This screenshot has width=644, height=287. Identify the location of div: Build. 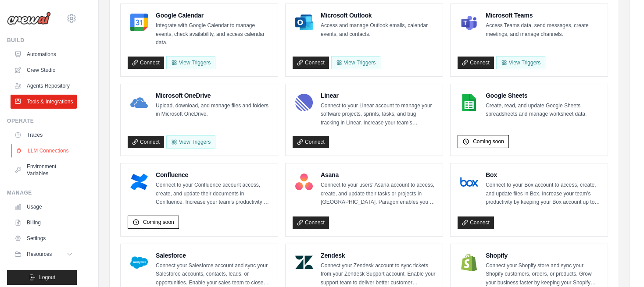
(41, 40).